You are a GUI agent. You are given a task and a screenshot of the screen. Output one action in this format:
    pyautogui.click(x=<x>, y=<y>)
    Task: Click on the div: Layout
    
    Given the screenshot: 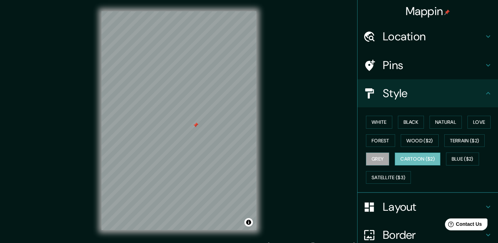 What is the action you would take?
    pyautogui.click(x=428, y=207)
    